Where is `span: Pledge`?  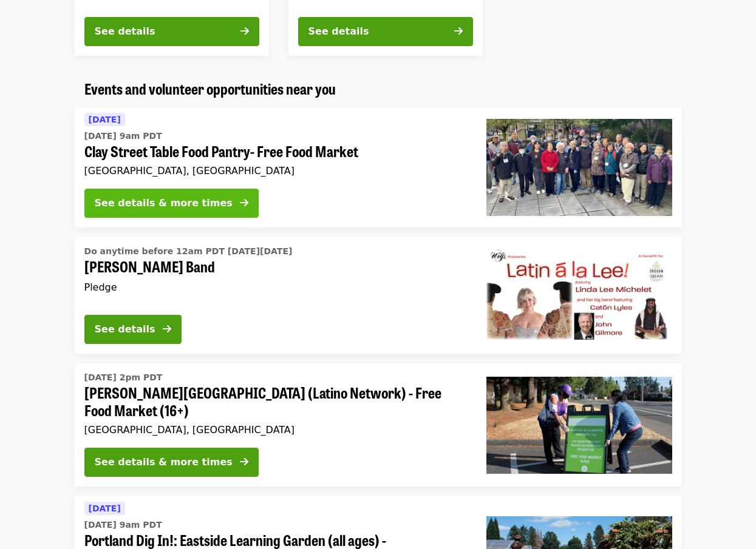 span: Pledge is located at coordinates (101, 287).